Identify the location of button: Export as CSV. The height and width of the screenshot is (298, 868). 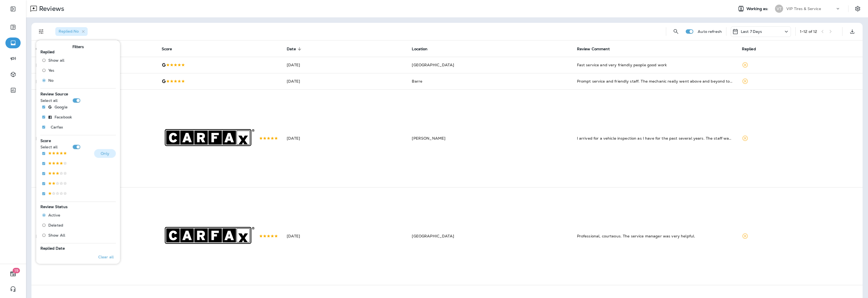
(852, 32).